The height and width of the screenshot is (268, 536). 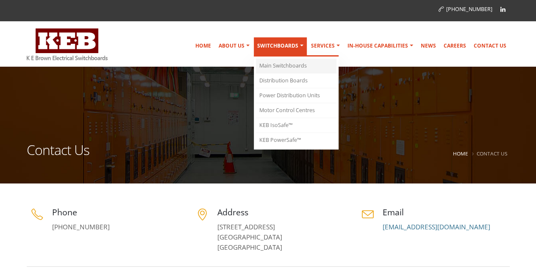 What do you see at coordinates (281, 212) in the screenshot?
I see `h4: Address` at bounding box center [281, 212].